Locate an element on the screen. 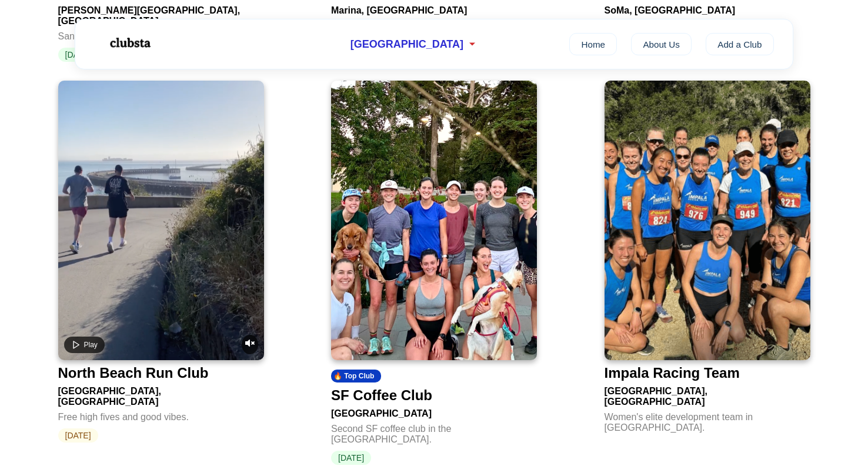  button: Play video is located at coordinates (84, 345).